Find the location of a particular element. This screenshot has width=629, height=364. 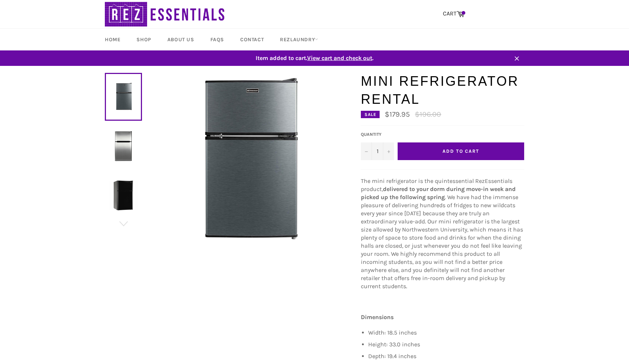

li: Height: 33.0 inches is located at coordinates (446, 344).